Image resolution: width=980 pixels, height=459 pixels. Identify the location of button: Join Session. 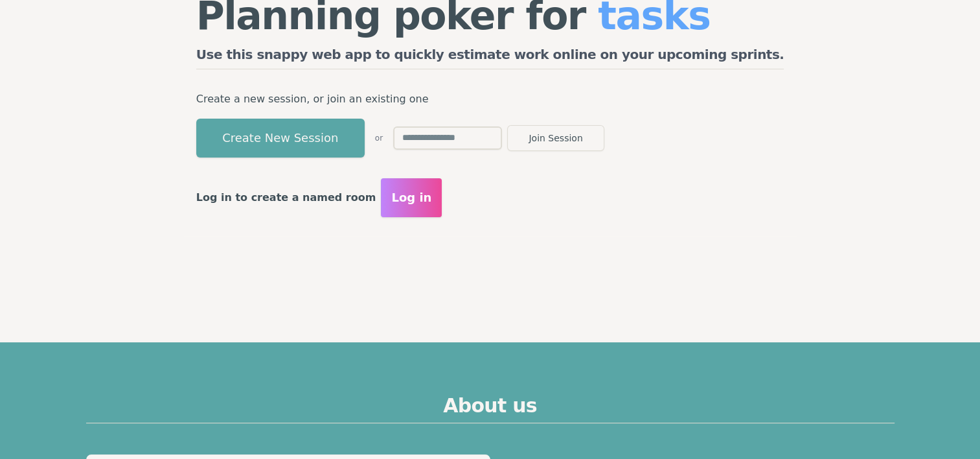
(556, 138).